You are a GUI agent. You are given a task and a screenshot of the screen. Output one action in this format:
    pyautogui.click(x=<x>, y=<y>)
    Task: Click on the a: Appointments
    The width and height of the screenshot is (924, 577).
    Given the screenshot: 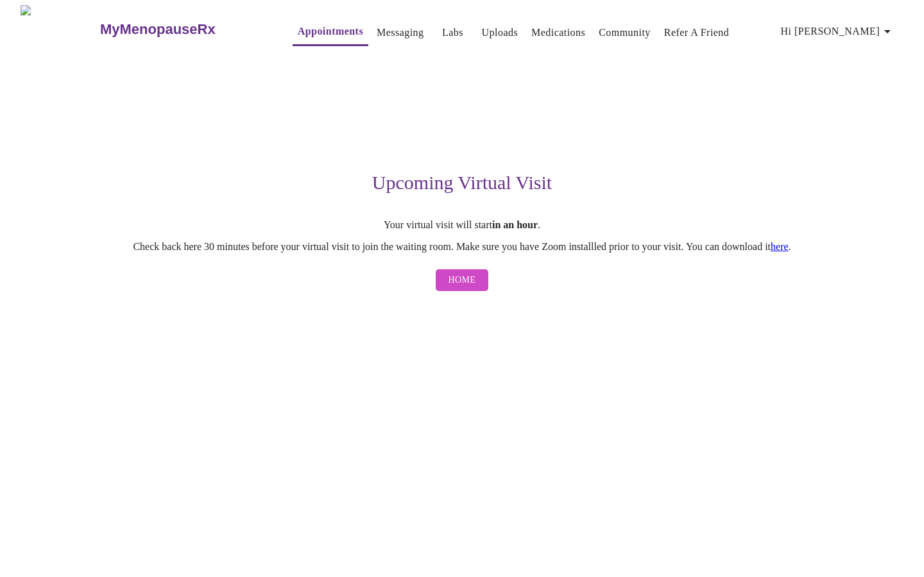 What is the action you would take?
    pyautogui.click(x=331, y=32)
    